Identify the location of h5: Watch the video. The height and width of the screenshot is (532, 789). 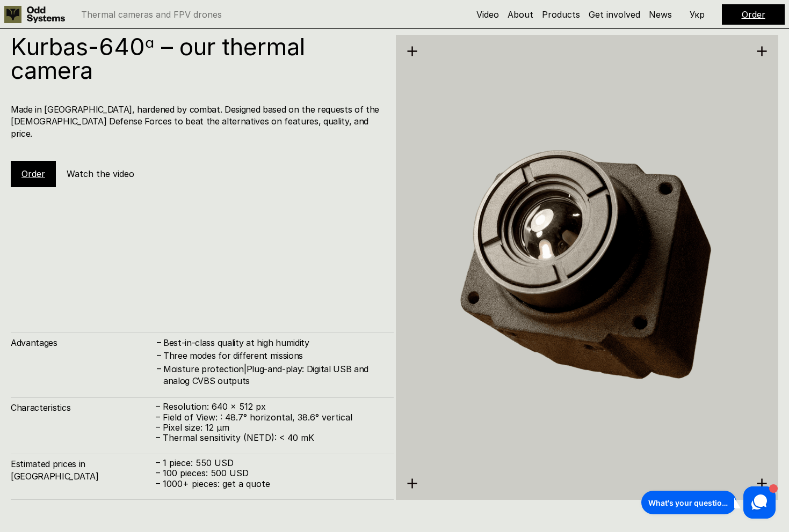
(101, 174).